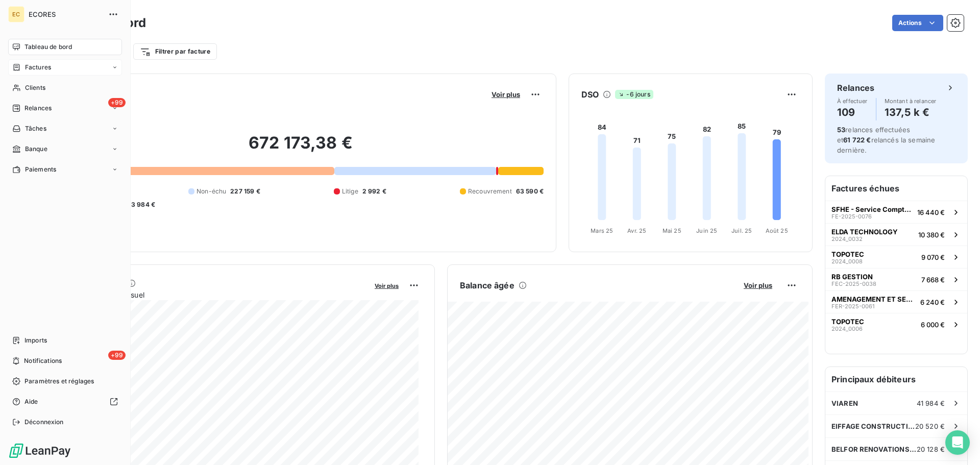 This screenshot has width=980, height=465. Describe the element at coordinates (896, 279) in the screenshot. I see `button: RB GESTIONFEC-2025-00387 668 €` at that location.